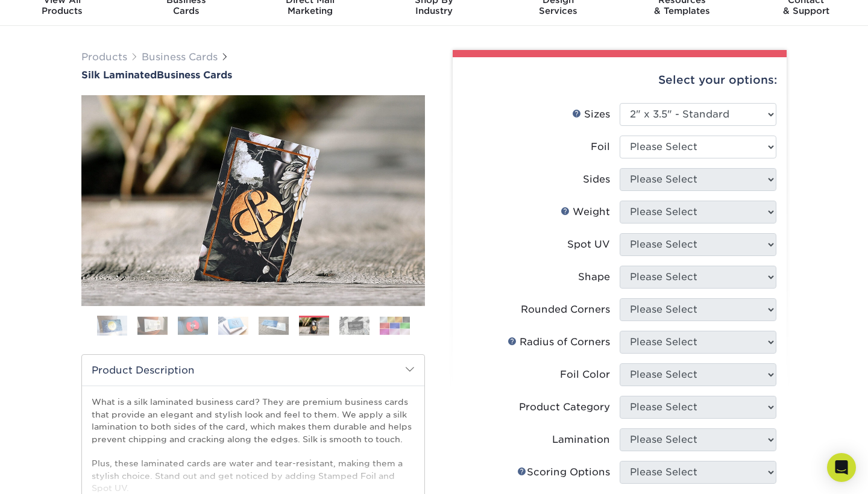  I want to click on div: Scoring Options, so click(564, 472).